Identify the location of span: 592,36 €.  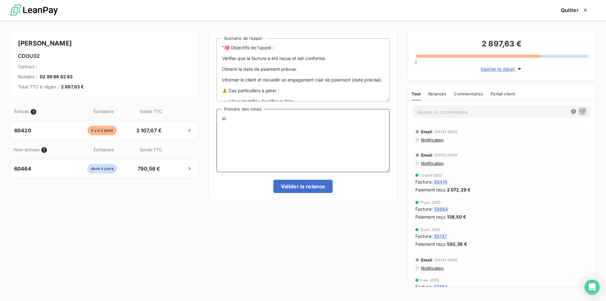
(457, 244).